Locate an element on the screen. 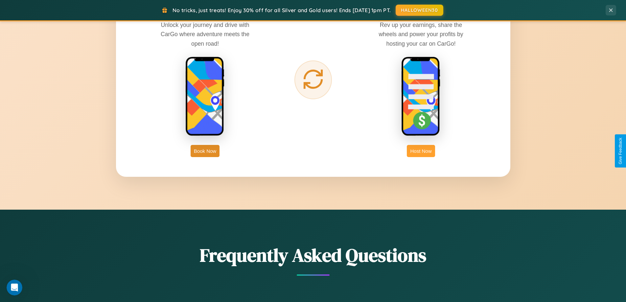 The height and width of the screenshot is (302, 626). button: HALLOWEEN30 is located at coordinates (420, 10).